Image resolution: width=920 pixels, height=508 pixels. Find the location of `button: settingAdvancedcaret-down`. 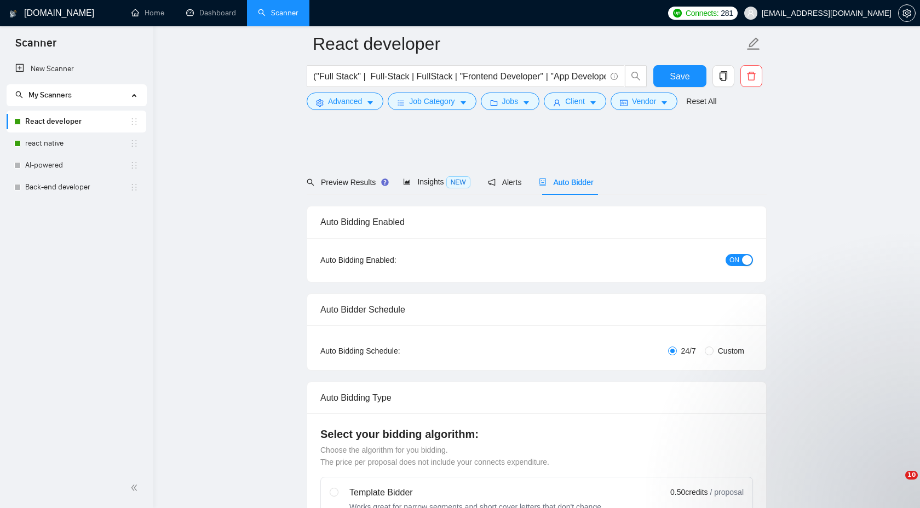

button: settingAdvancedcaret-down is located at coordinates (345, 101).